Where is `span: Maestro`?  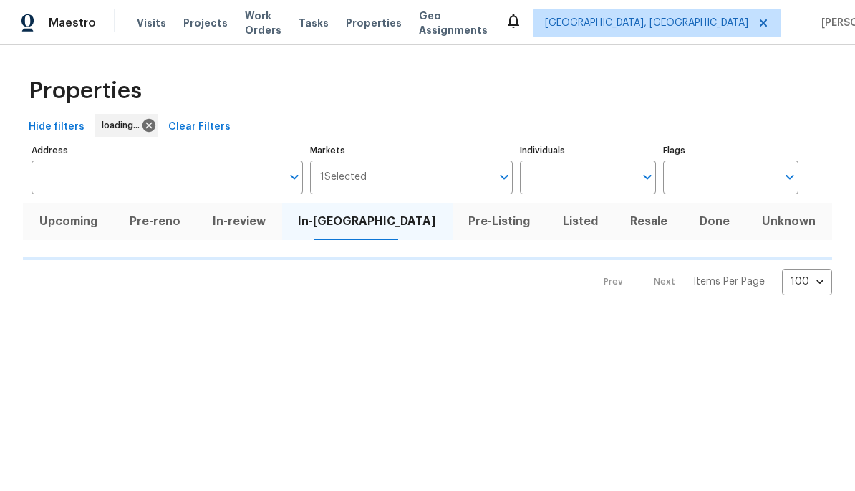 span: Maestro is located at coordinates (72, 23).